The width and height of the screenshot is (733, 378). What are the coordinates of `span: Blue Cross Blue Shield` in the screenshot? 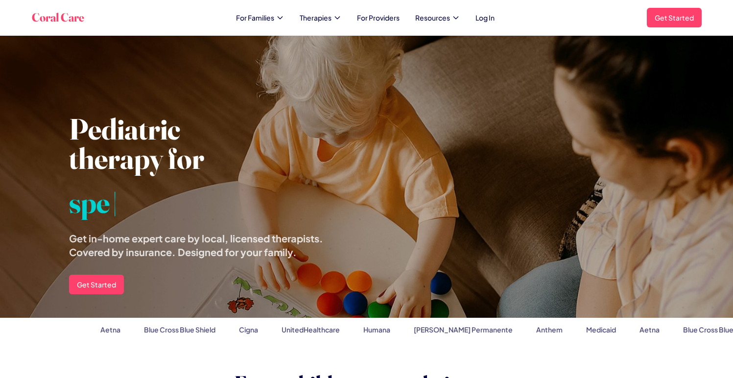 It's located at (179, 329).